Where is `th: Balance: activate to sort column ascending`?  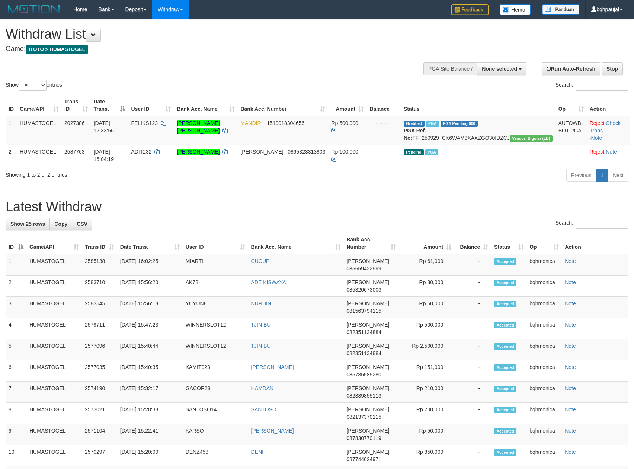
th: Balance: activate to sort column ascending is located at coordinates (472, 243).